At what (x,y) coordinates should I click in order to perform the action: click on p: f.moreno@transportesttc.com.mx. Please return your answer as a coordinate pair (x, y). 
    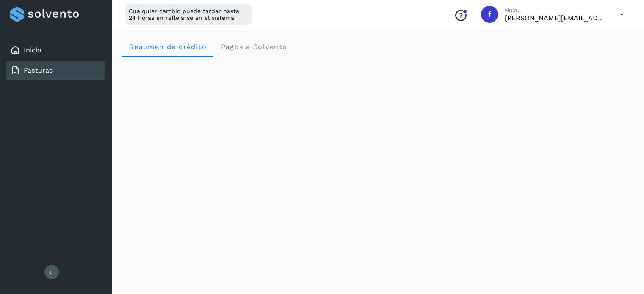
    Looking at the image, I should click on (556, 18).